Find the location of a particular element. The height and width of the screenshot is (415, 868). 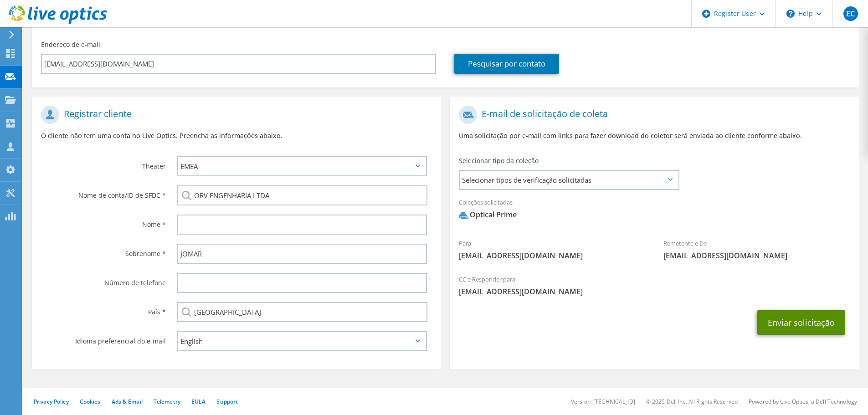

label: Nome de conta/ID de SFDC * is located at coordinates (103, 192).